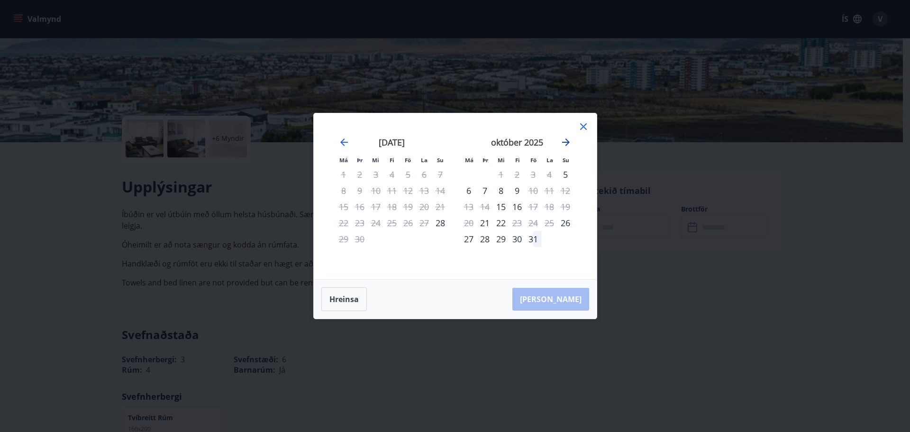 The image size is (910, 432). I want to click on td: Not available. mánudagur, 13. október 2025, so click(469, 207).